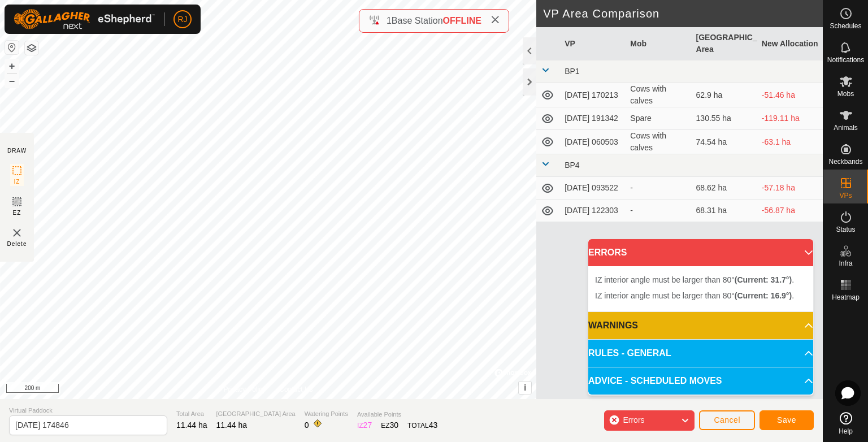  What do you see at coordinates (658, 118) in the screenshot?
I see `div: Spare` at bounding box center [658, 118].